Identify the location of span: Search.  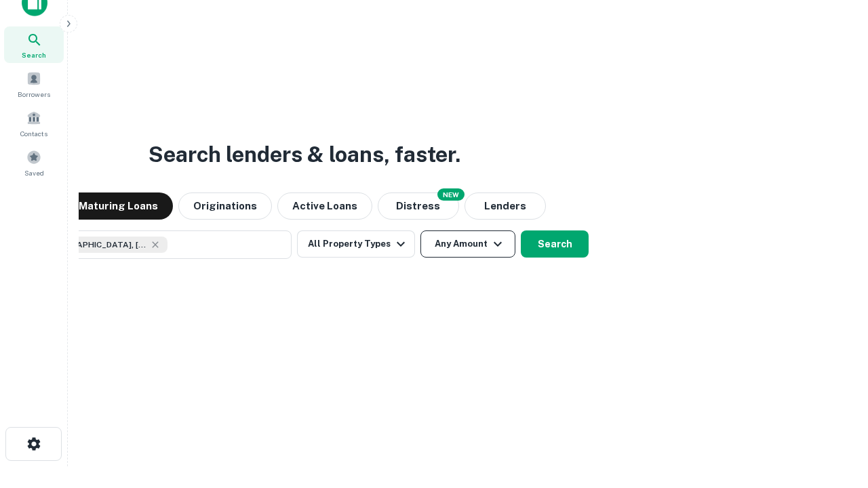
(34, 55).